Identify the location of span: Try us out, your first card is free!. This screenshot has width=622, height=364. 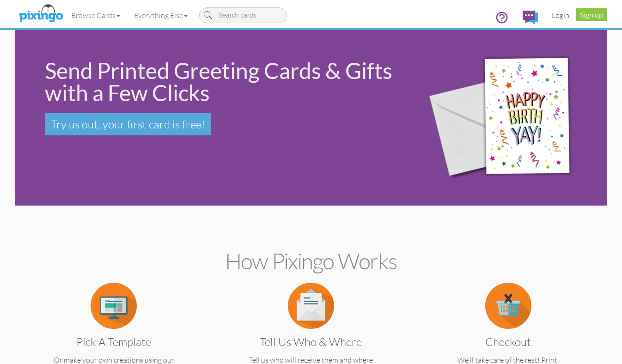
(128, 124).